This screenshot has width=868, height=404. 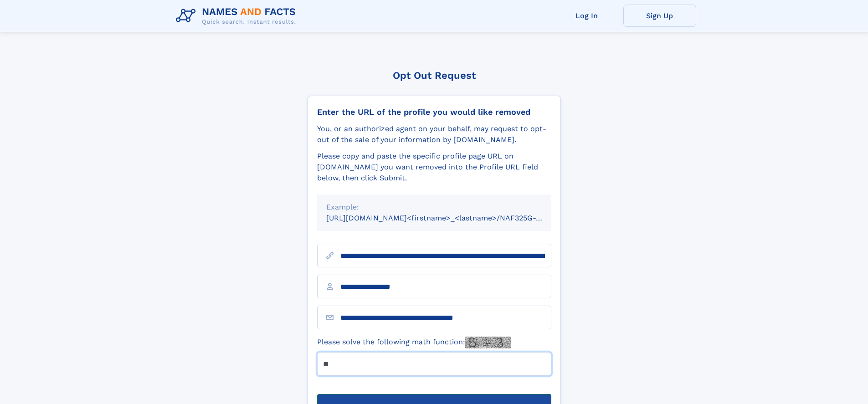 I want to click on div: Opt Out Request, so click(x=434, y=75).